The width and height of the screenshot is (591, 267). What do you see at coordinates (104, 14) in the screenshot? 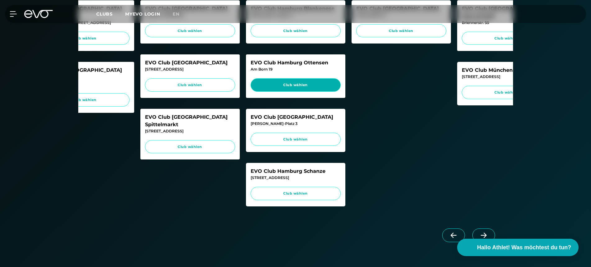
I see `span: Clubs` at bounding box center [104, 14].